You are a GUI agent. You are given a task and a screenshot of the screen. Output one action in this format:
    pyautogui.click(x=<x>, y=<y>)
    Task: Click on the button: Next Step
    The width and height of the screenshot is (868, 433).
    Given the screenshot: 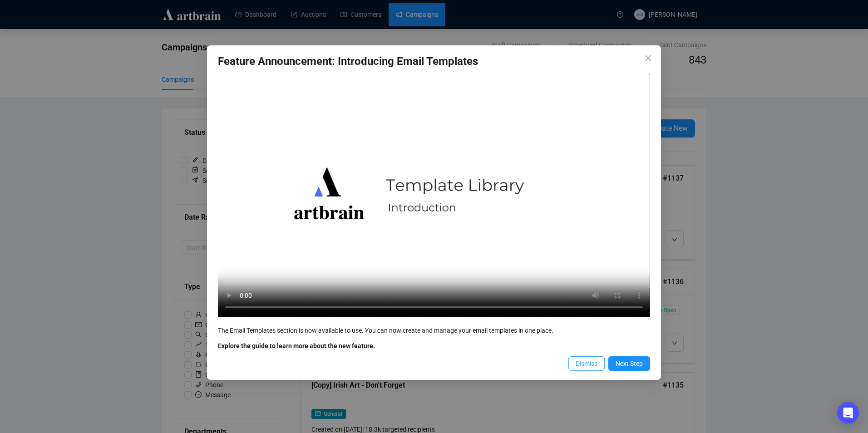 What is the action you would take?
    pyautogui.click(x=629, y=363)
    